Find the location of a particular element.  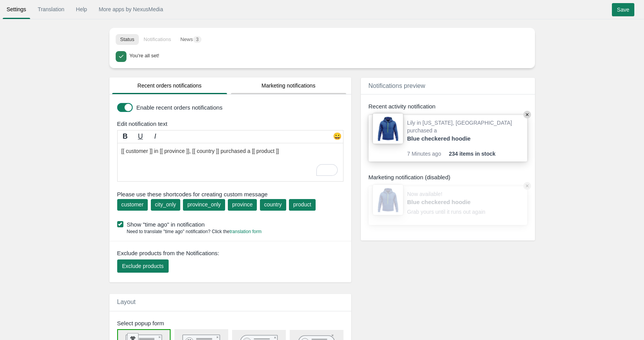

div: Need to translate "time ago" notification? Click the is located at coordinates (189, 231).